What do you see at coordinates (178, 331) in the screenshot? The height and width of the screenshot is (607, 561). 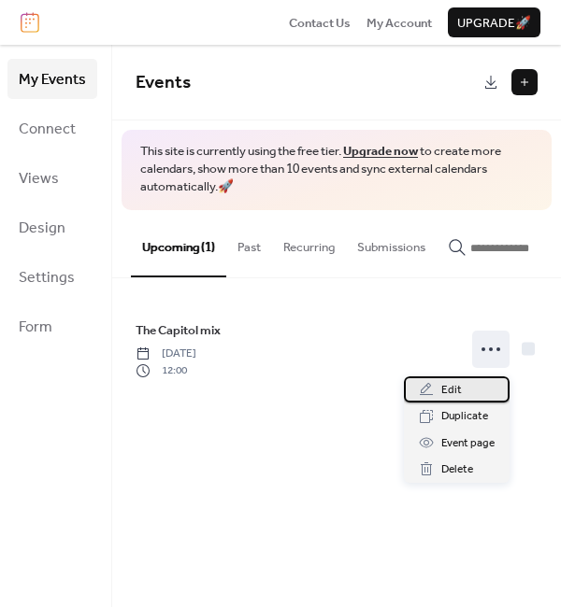 I see `span: The Capitol mix` at bounding box center [178, 331].